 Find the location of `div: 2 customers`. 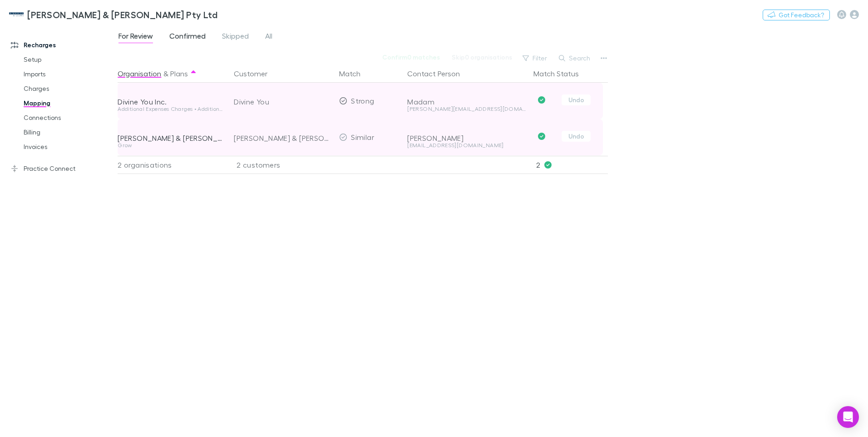

div: 2 customers is located at coordinates (281, 165).